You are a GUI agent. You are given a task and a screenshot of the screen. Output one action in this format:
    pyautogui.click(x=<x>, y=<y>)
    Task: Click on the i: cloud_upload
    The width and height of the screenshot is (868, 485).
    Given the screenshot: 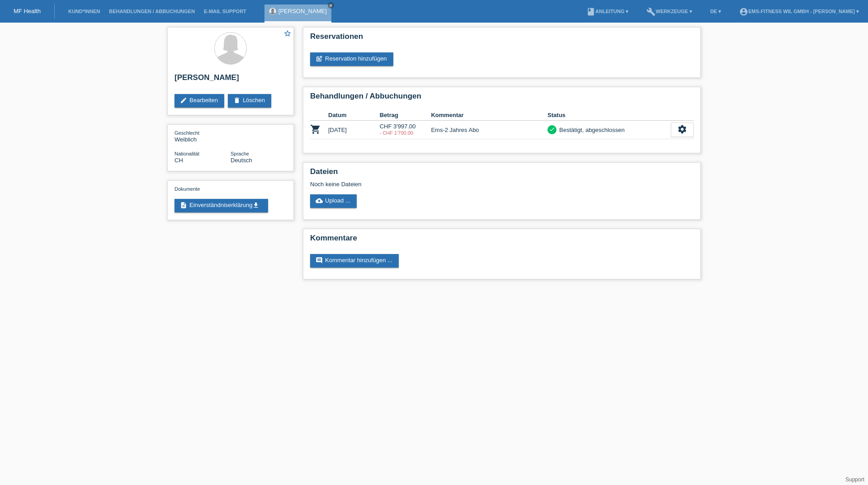 What is the action you would take?
    pyautogui.click(x=319, y=201)
    